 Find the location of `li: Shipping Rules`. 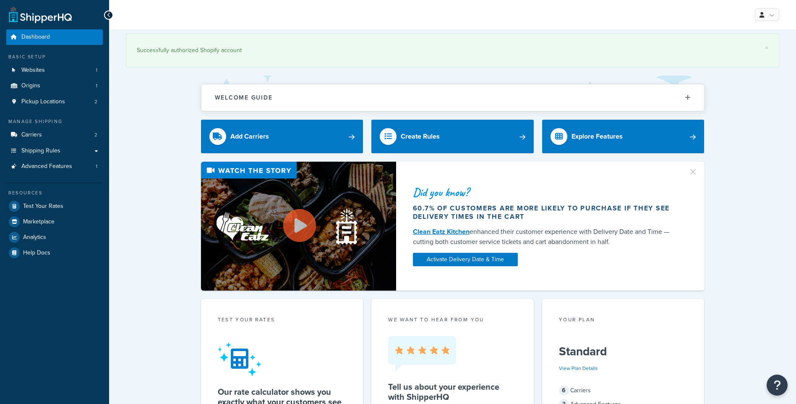

li: Shipping Rules is located at coordinates (55, 151).